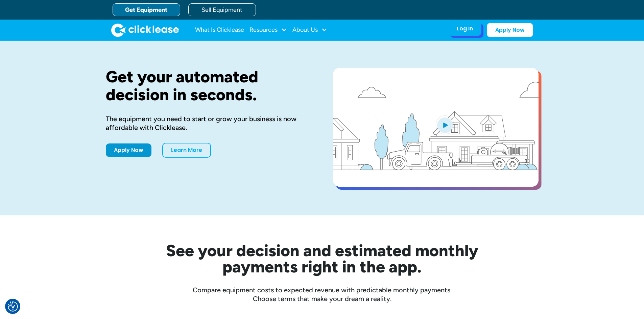 The image size is (644, 319). What do you see at coordinates (322, 295) in the screenshot?
I see `div: Compare equipment costs to expected revenue with predictable monthly payments. Choose terms that ...` at bounding box center [322, 295].